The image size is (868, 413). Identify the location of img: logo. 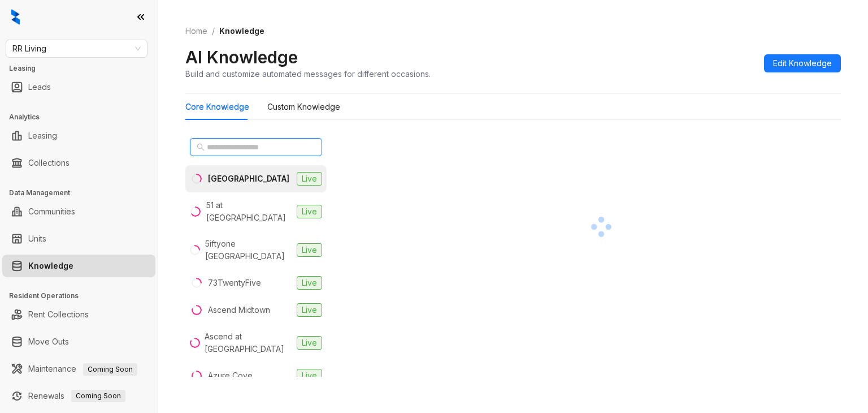
(15, 17).